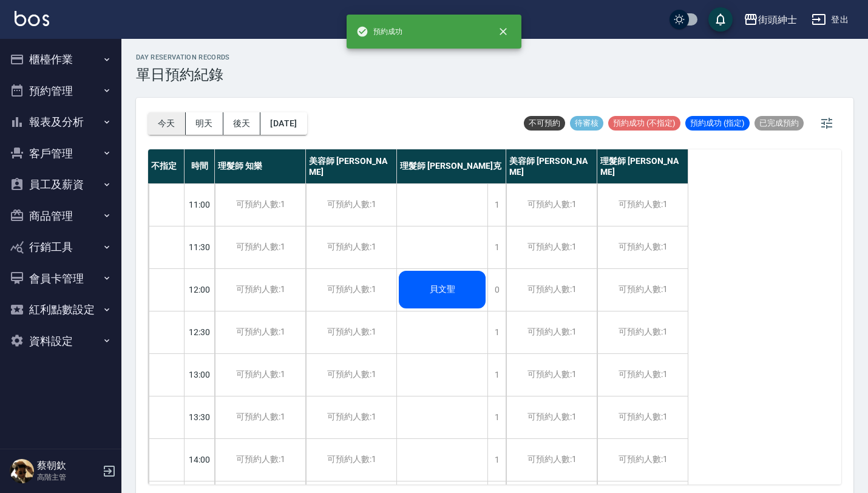 The height and width of the screenshot is (493, 868). I want to click on div: 街頭紳士, so click(777, 19).